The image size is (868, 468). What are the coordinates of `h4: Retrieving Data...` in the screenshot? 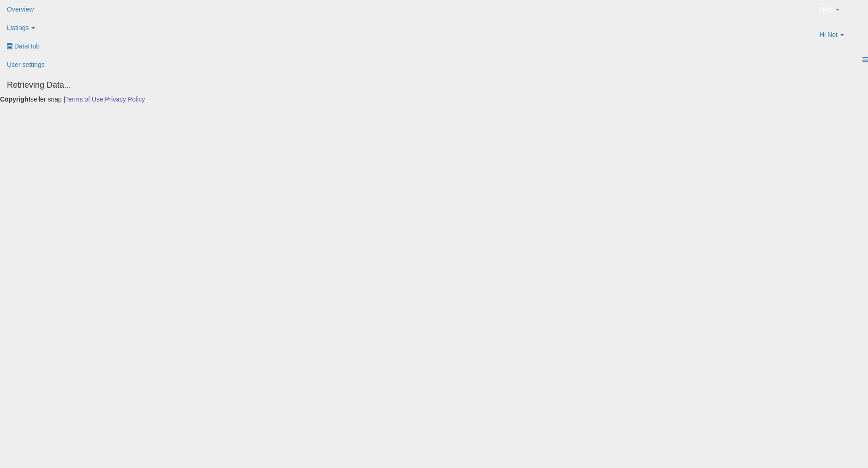 It's located at (434, 86).